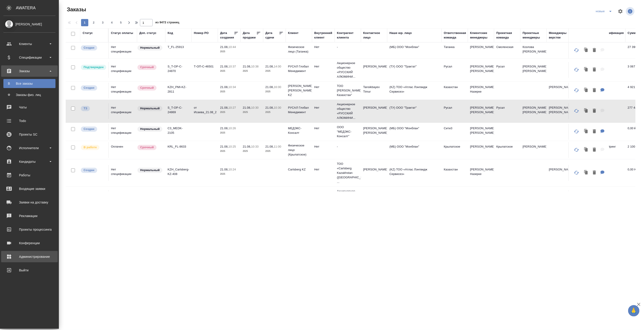 This screenshot has width=644, height=330. Describe the element at coordinates (30, 108) in the screenshot. I see `div: Чаты` at that location.